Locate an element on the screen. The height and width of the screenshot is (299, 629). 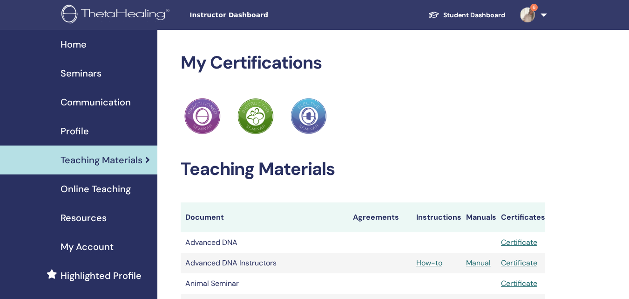
th: Manuals is located at coordinates (479, 217).